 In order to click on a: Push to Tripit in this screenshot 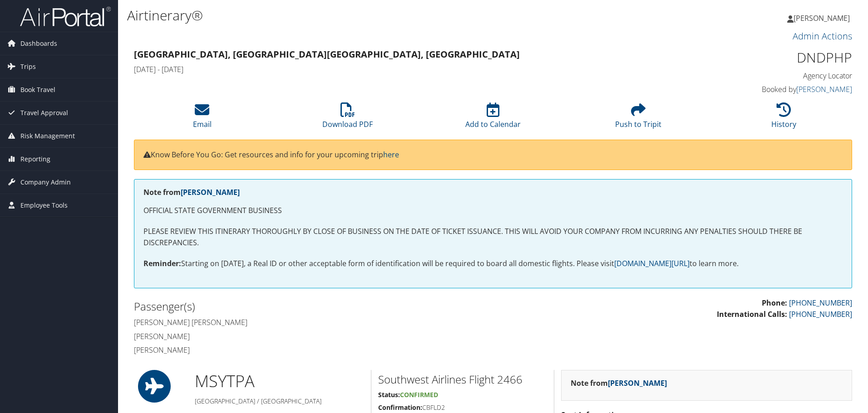, I will do `click(638, 118)`.